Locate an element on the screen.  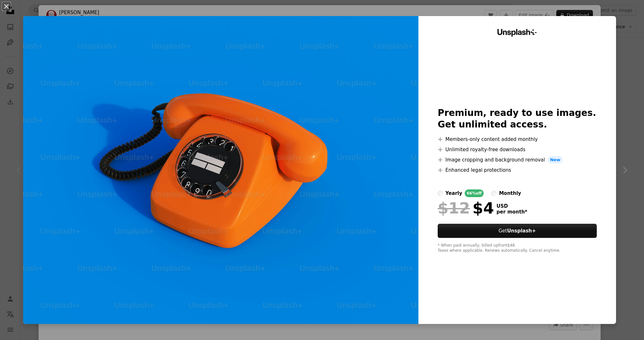
span: USD is located at coordinates (512, 206).